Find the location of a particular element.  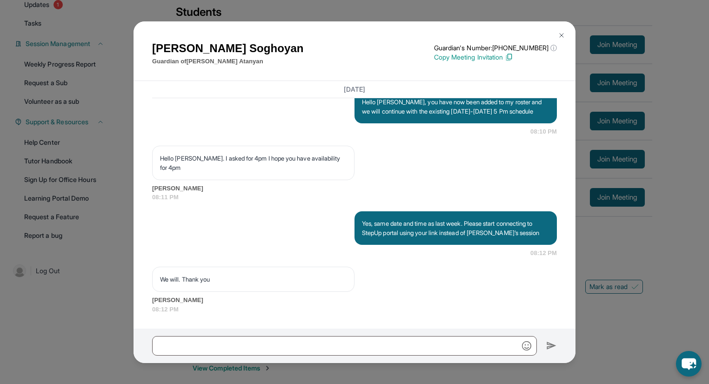

p: Yes, same date and time as last week. Please start connecting to StepUp portal using your link in... is located at coordinates (456, 228).